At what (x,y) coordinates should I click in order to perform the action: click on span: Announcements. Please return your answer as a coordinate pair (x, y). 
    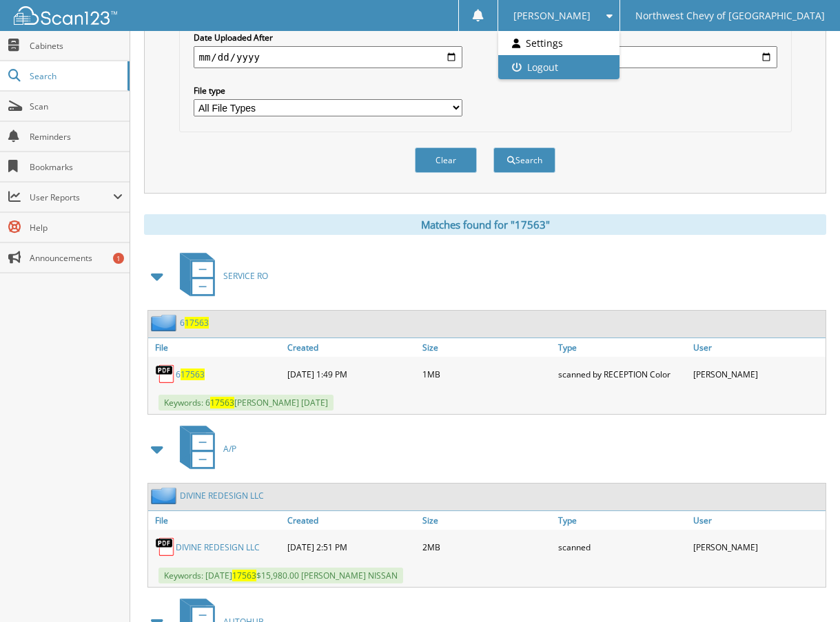
    Looking at the image, I should click on (76, 258).